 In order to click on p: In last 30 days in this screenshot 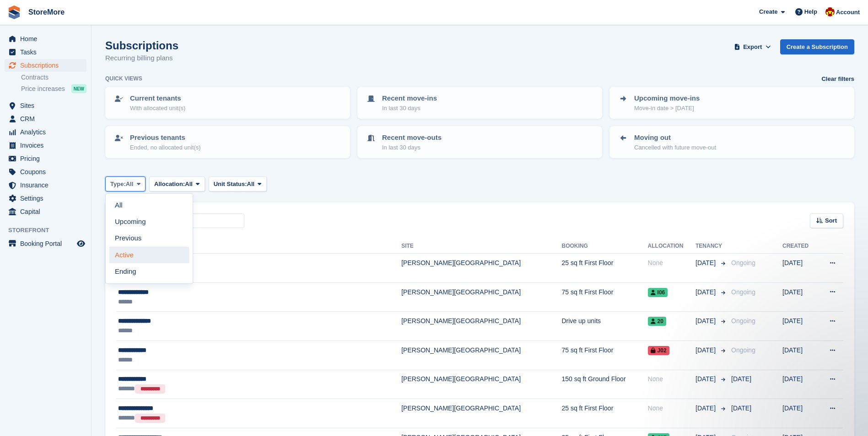, I will do `click(412, 148)`.